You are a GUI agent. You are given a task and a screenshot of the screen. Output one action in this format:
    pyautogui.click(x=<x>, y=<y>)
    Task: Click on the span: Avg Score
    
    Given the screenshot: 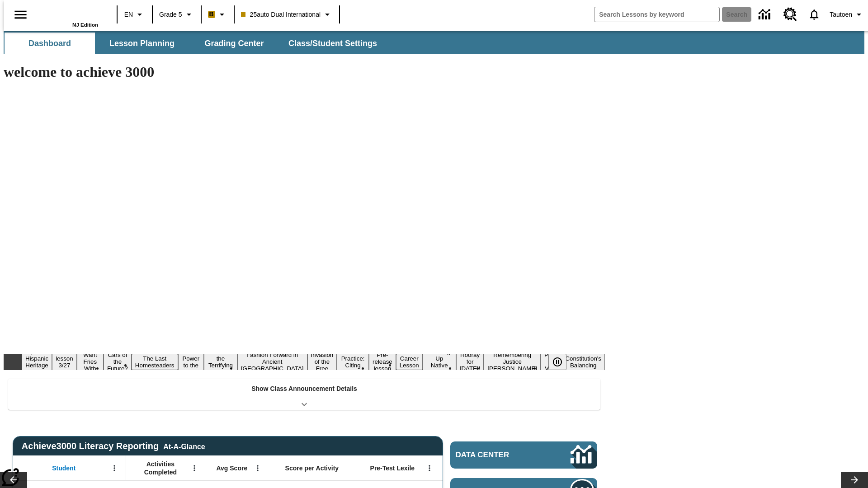 What is the action you would take?
    pyautogui.click(x=231, y=468)
    